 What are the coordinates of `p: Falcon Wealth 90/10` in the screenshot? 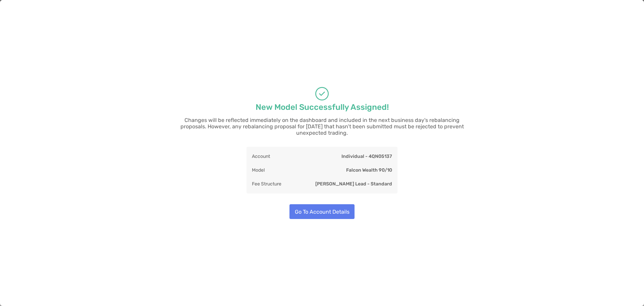 It's located at (369, 170).